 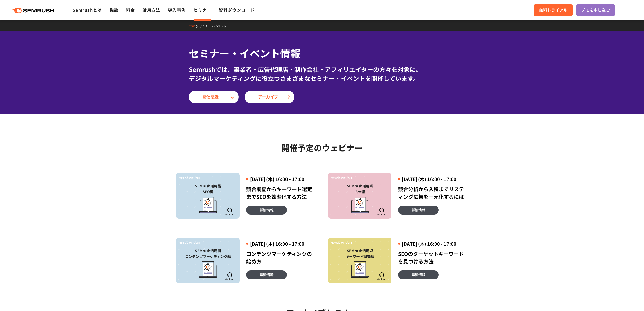 I want to click on a: 無料トライアル, so click(x=553, y=10).